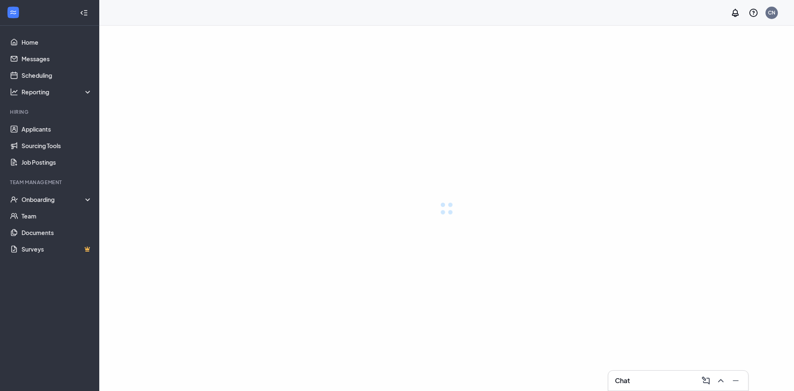 This screenshot has height=391, width=794. Describe the element at coordinates (57, 42) in the screenshot. I see `a: Home` at that location.